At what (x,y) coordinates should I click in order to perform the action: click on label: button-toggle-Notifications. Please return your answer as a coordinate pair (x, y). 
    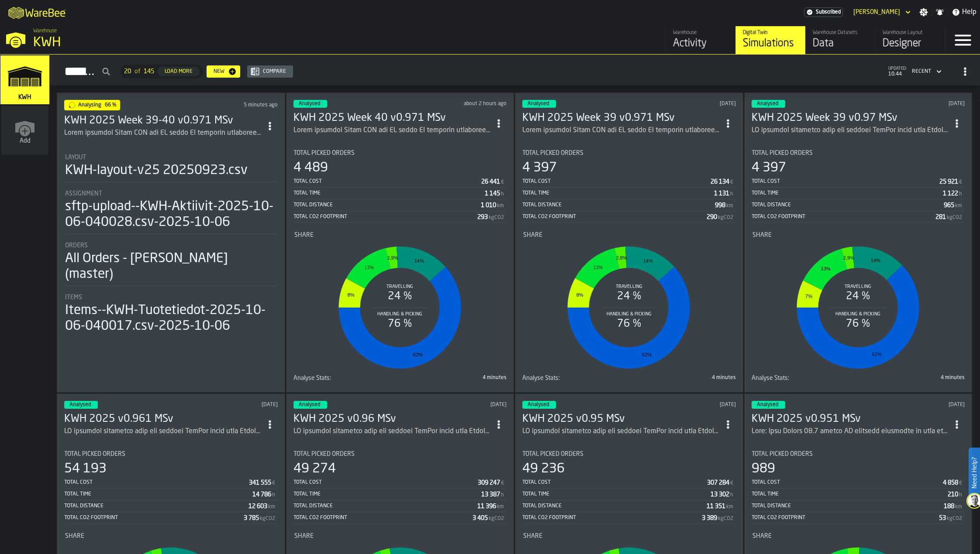
    Looking at the image, I should click on (940, 12).